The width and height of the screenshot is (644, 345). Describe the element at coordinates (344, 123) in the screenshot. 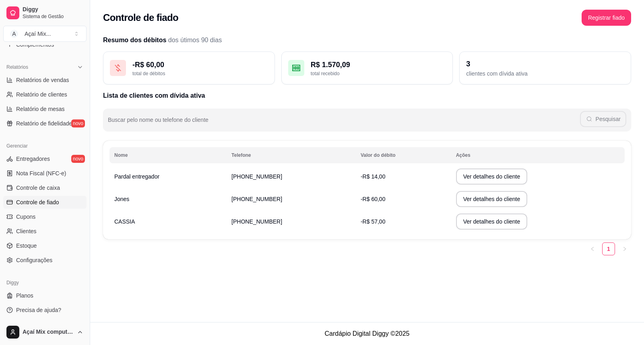

I see `input: Buscar pelo nome ou telefone do cliente` at that location.